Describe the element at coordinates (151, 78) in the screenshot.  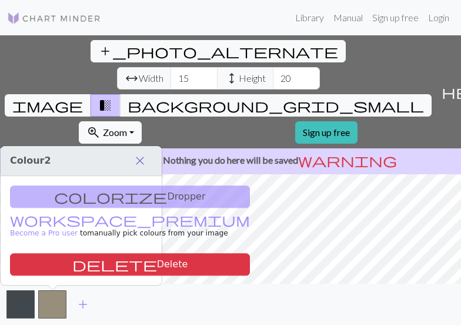
I see `span: Width` at that location.